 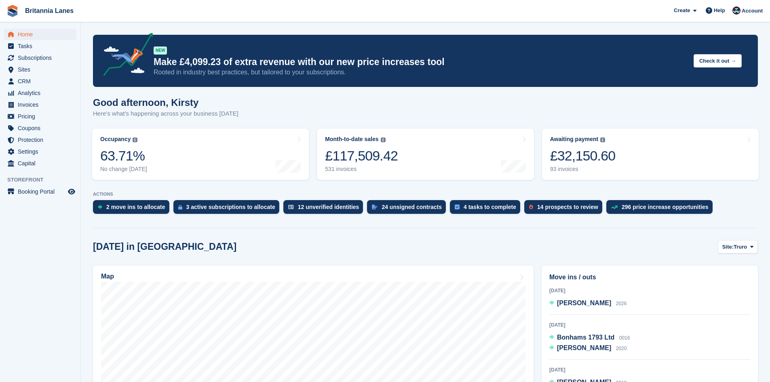 I want to click on a: 12 unverified identities, so click(x=325, y=209).